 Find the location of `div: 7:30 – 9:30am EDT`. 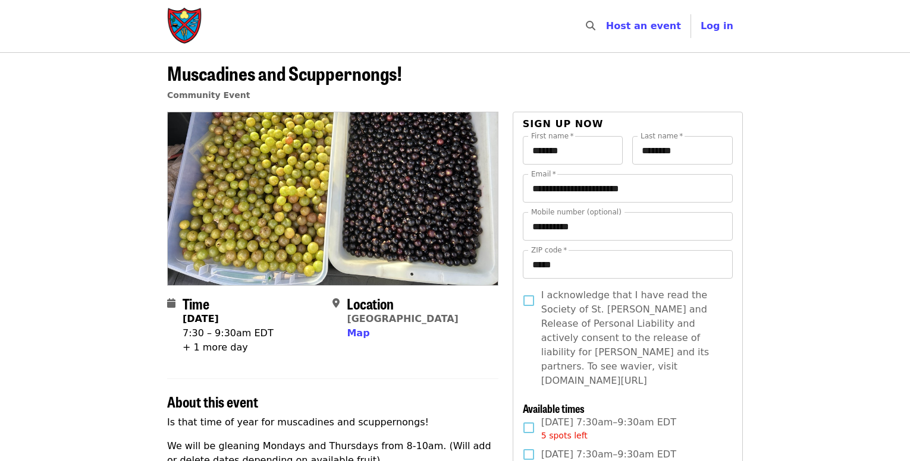

div: 7:30 – 9:30am EDT is located at coordinates (228, 334).